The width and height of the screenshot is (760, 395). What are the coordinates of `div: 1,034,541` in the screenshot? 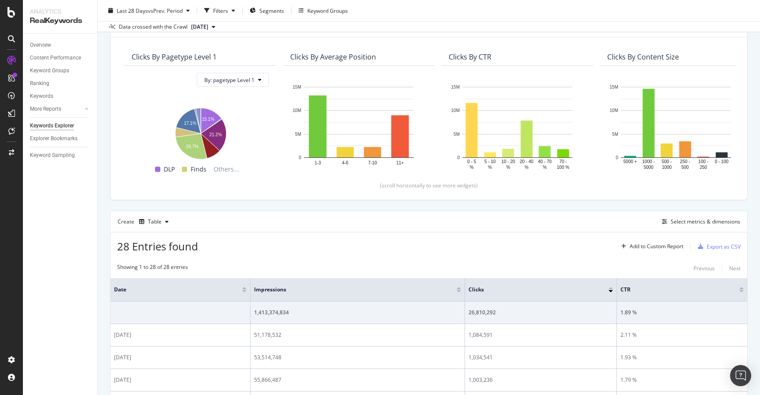 It's located at (541, 357).